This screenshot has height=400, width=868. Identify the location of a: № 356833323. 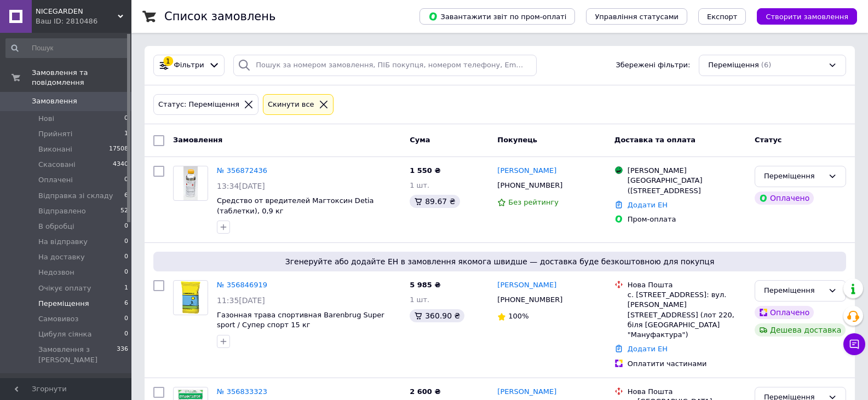
(242, 391).